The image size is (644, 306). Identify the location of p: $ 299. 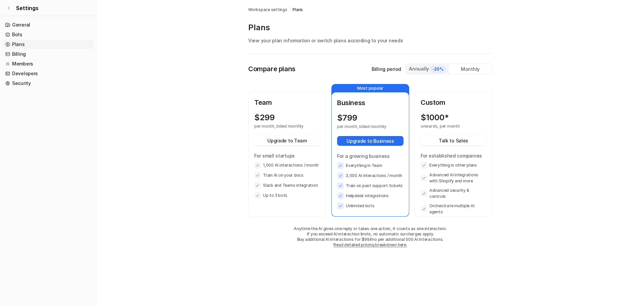
(264, 118).